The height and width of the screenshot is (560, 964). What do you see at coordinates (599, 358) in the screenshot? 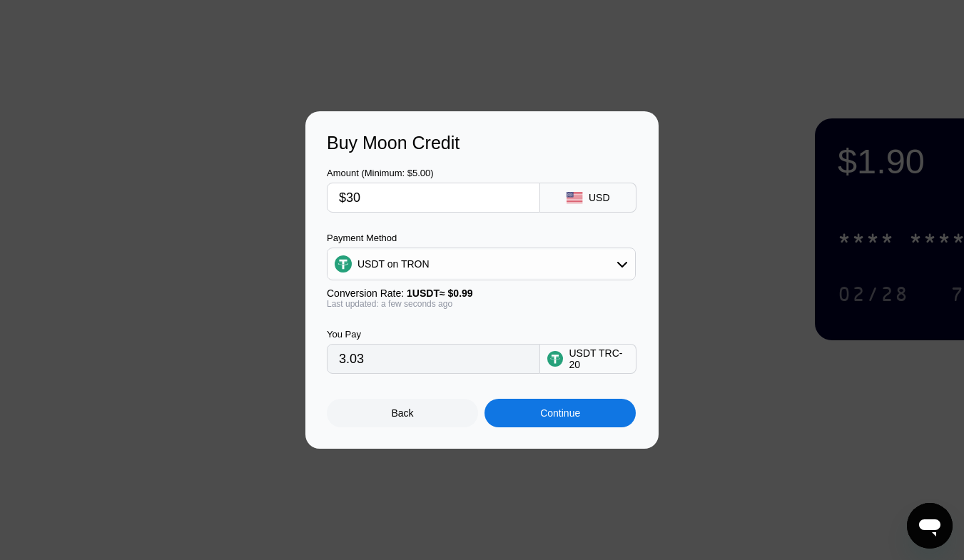
I see `div: USDT TRC-20` at bounding box center [599, 358].